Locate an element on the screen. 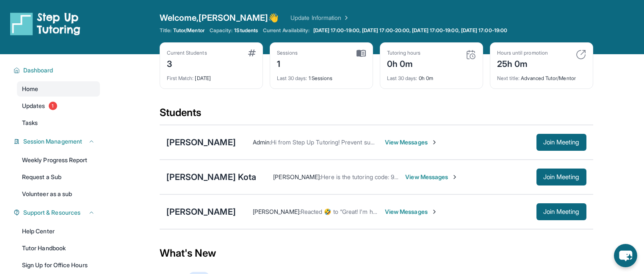 The height and width of the screenshot is (274, 644). a: Update Information is located at coordinates (320, 18).